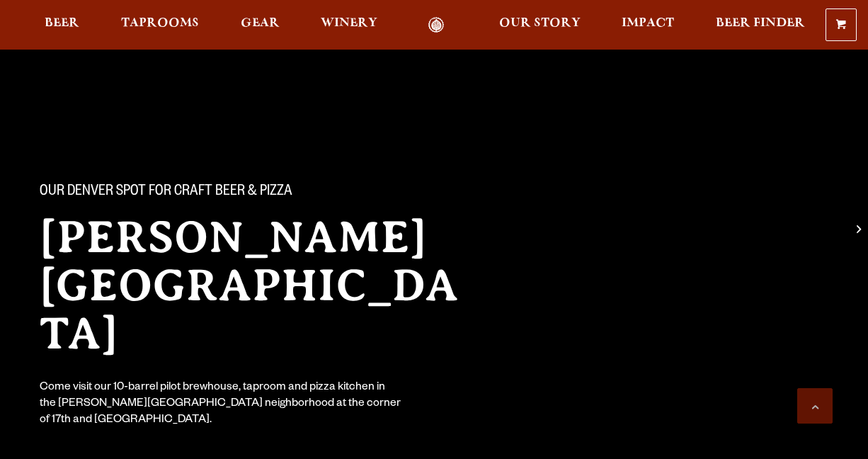  I want to click on a: Gear, so click(260, 24).